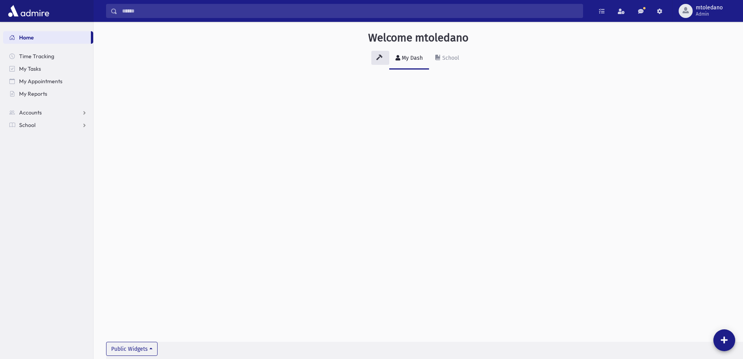 This screenshot has width=743, height=359. I want to click on a: Time Tracking, so click(48, 56).